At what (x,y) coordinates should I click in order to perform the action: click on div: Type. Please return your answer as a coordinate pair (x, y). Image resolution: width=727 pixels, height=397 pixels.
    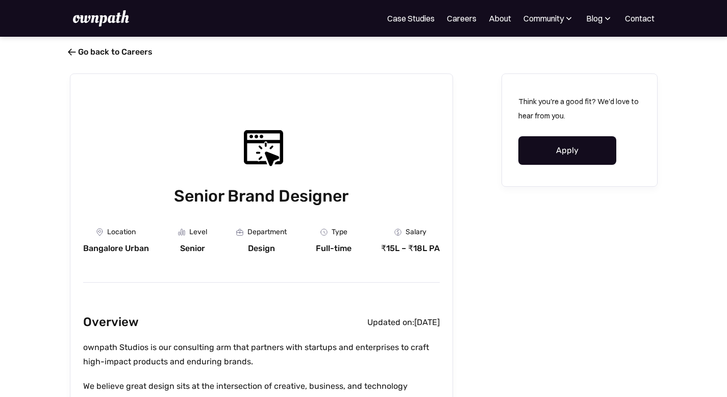
    Looking at the image, I should click on (339, 232).